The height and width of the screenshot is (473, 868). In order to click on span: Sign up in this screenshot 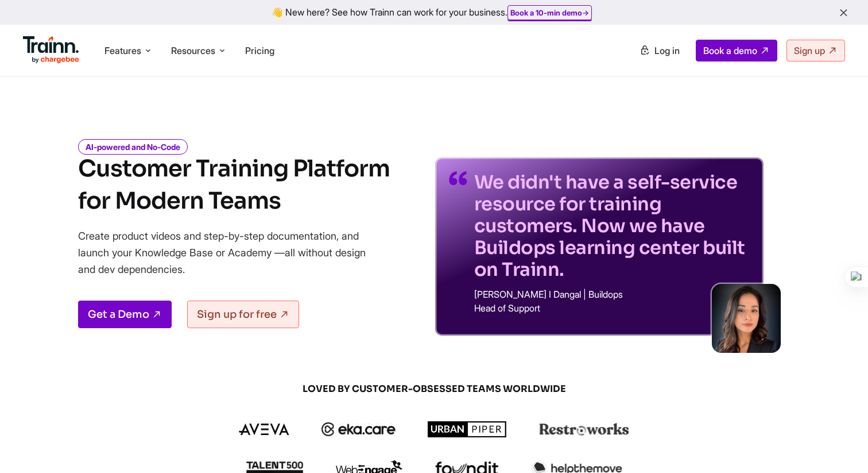, I will do `click(810, 50)`.